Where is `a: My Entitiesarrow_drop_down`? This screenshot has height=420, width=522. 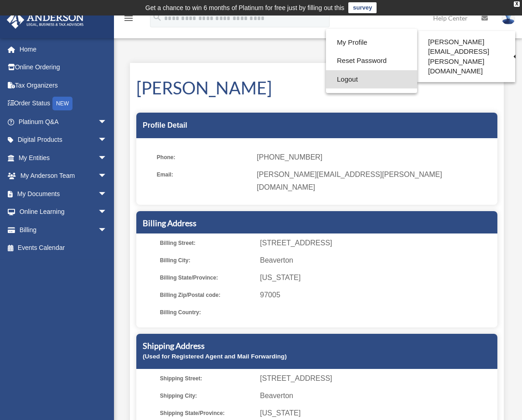
a: My Entitiesarrow_drop_down is located at coordinates (63, 158).